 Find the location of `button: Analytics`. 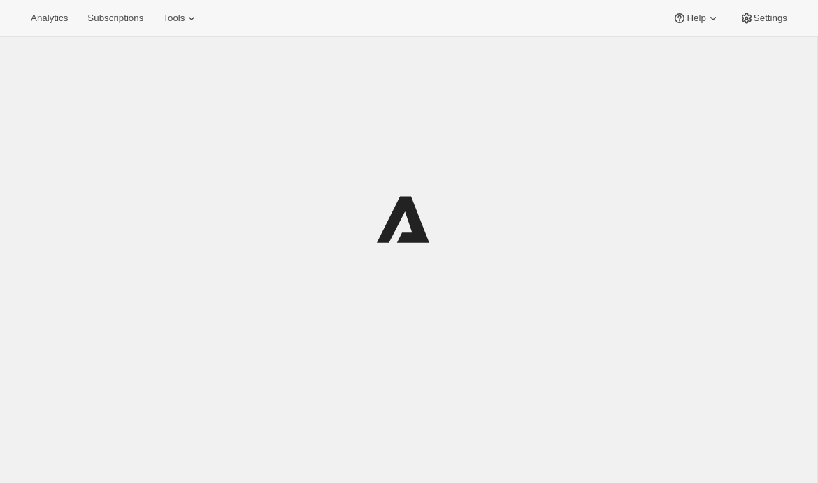

button: Analytics is located at coordinates (49, 18).